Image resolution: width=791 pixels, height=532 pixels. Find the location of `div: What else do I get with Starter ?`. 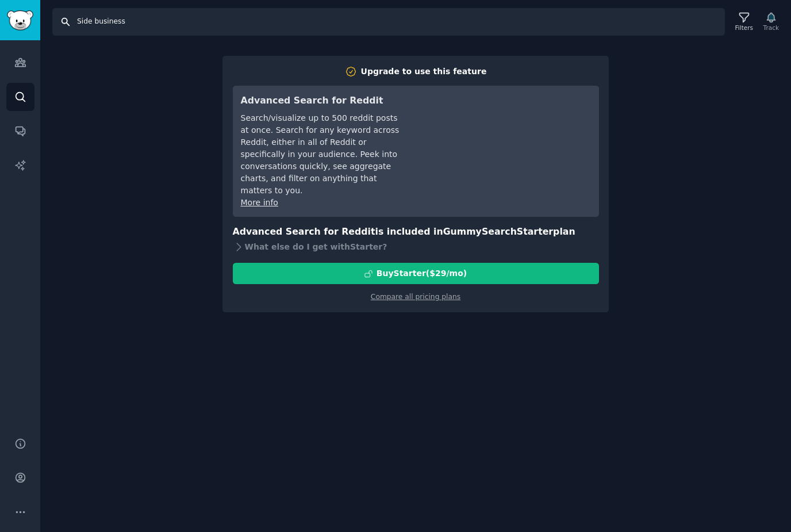

div: What else do I get with Starter ? is located at coordinates (416, 246).